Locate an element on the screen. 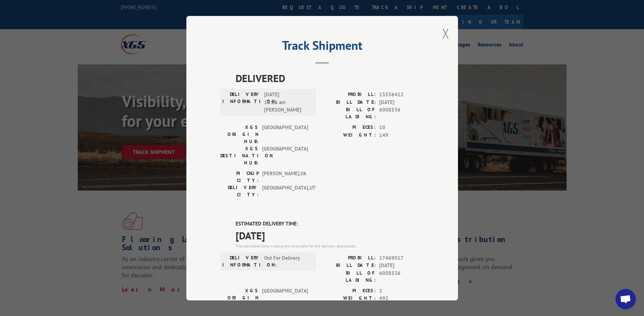 This screenshot has width=644, height=316. label: PICKUP CITY: is located at coordinates (239, 177).